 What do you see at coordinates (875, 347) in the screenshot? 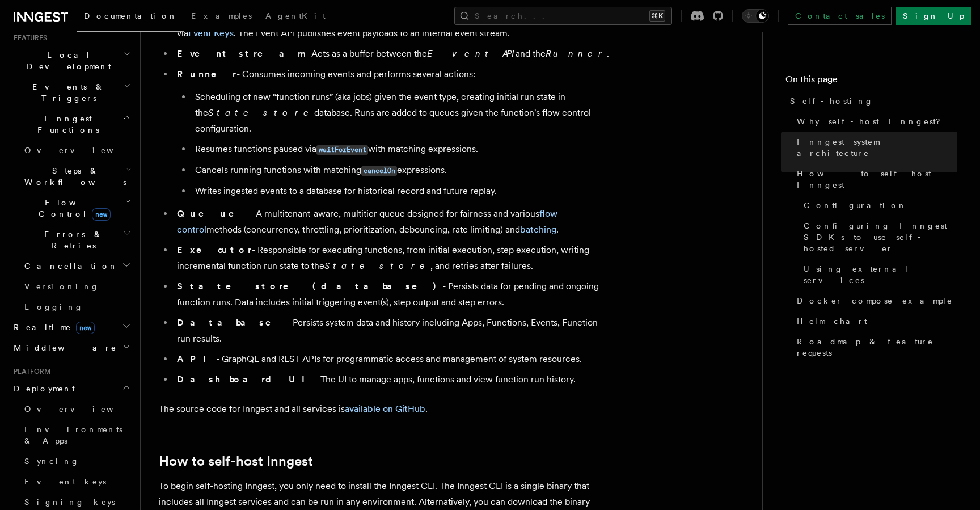
I see `a: Roadmap & feature requests` at bounding box center [875, 347].